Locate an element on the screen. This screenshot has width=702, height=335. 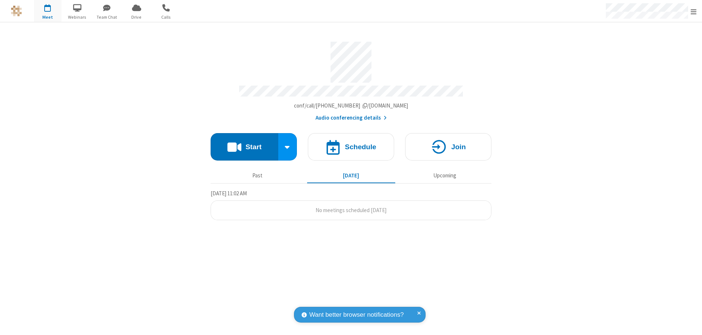
button: Past is located at coordinates (257, 176).